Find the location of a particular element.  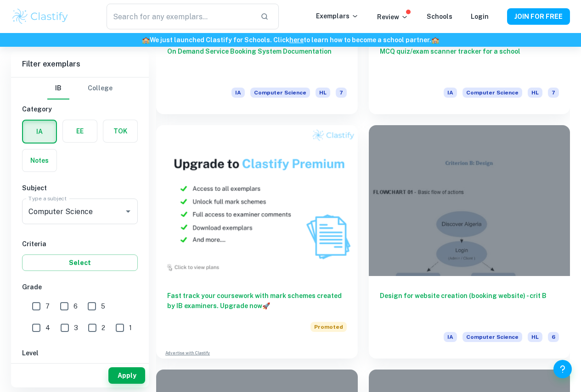

h6: Subject is located at coordinates (80, 188).